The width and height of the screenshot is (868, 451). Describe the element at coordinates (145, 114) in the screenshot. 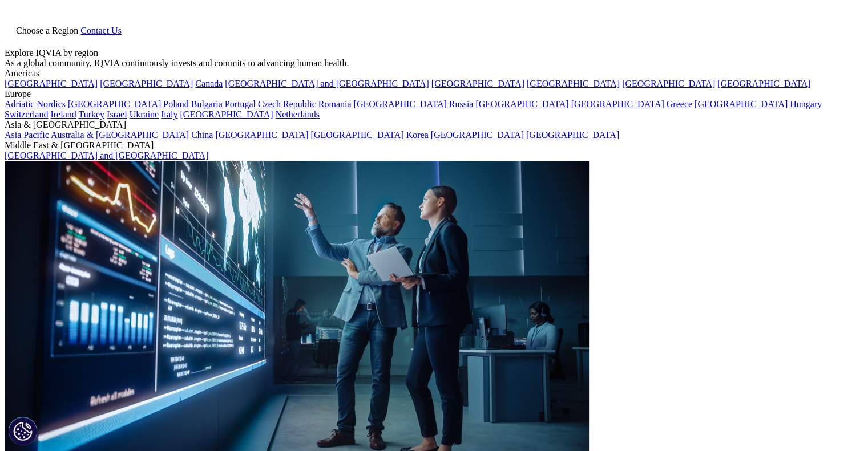

I see `a: Ukraine` at that location.